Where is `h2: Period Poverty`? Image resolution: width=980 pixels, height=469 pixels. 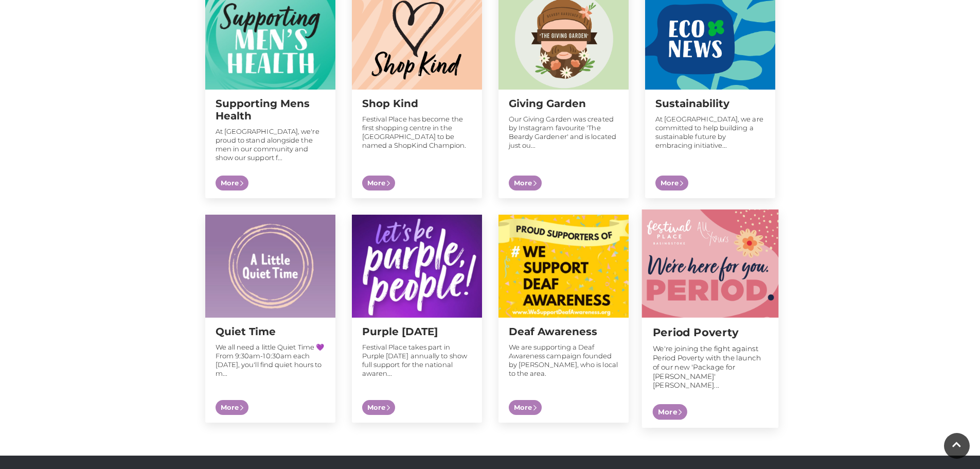
h2: Period Poverty is located at coordinates (710, 332).